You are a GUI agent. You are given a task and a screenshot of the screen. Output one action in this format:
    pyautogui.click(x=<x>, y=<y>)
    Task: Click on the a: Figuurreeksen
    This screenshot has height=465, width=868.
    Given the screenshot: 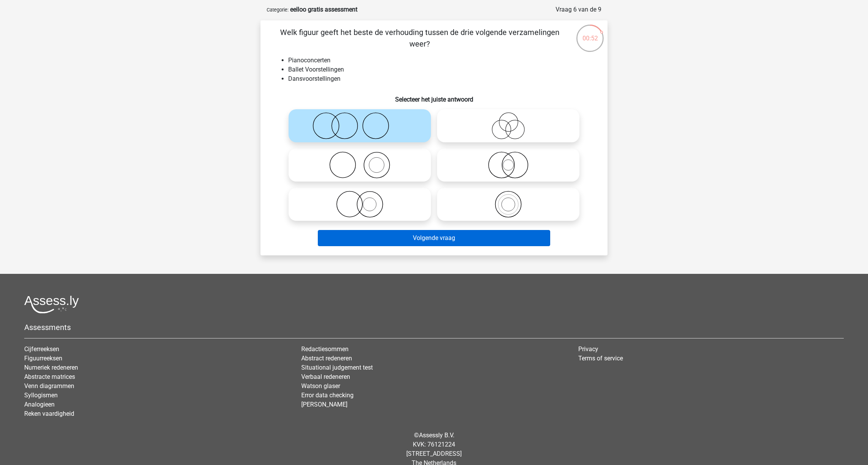 What is the action you would take?
    pyautogui.click(x=43, y=358)
    